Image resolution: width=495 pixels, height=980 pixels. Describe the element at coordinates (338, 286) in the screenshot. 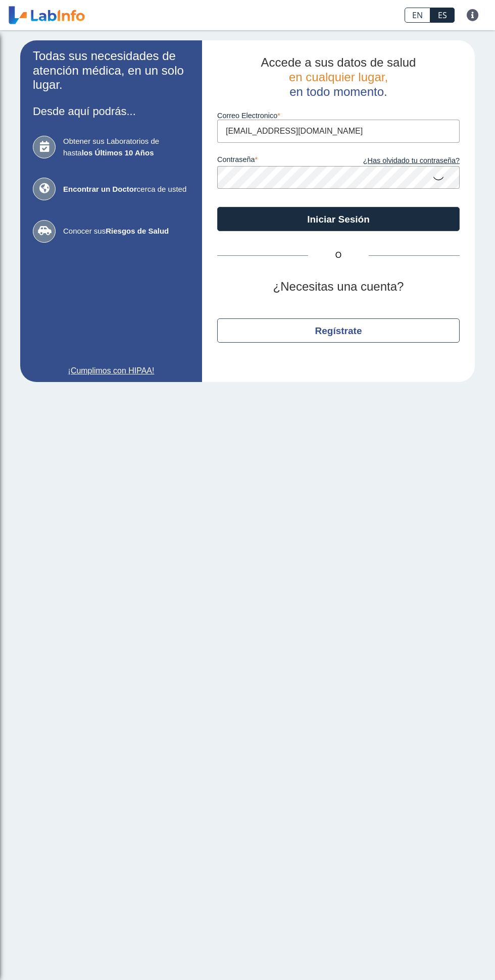

I see `h2: ¿Necesitas una cuenta?` at that location.